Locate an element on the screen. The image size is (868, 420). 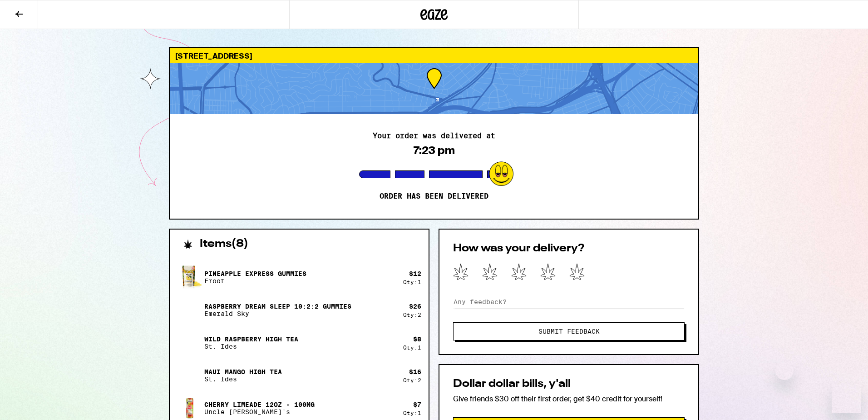
button: Submit Feedback is located at coordinates (568, 331).